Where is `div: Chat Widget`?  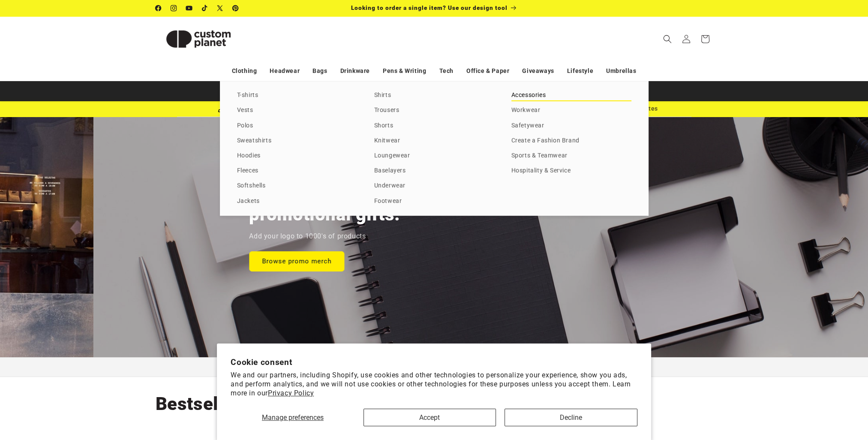
div: Chat Widget is located at coordinates (796, 394).